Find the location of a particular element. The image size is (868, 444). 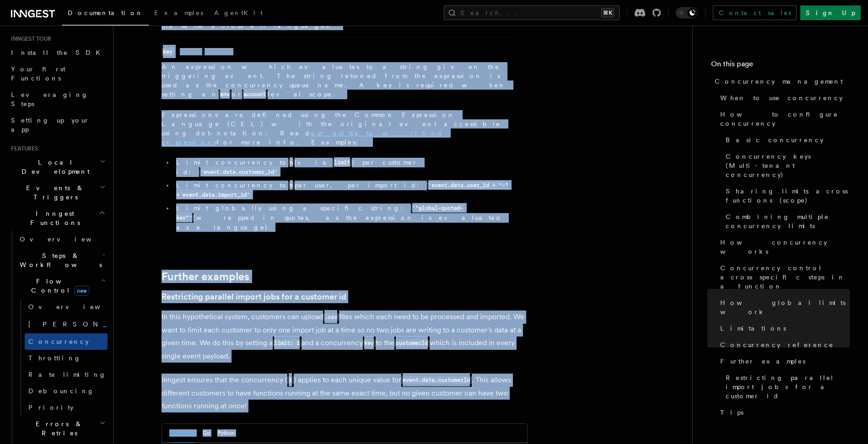

a: How to configure concurrency is located at coordinates (783, 119).